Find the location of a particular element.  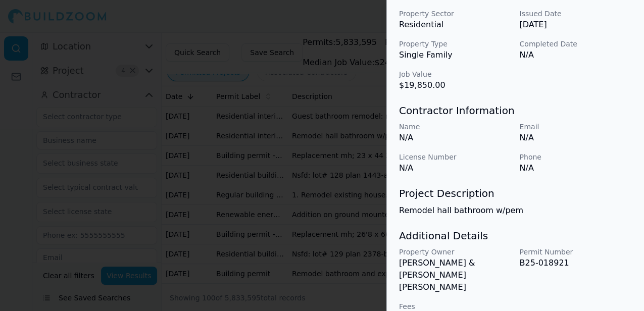

p: Property Sector is located at coordinates (455, 13).